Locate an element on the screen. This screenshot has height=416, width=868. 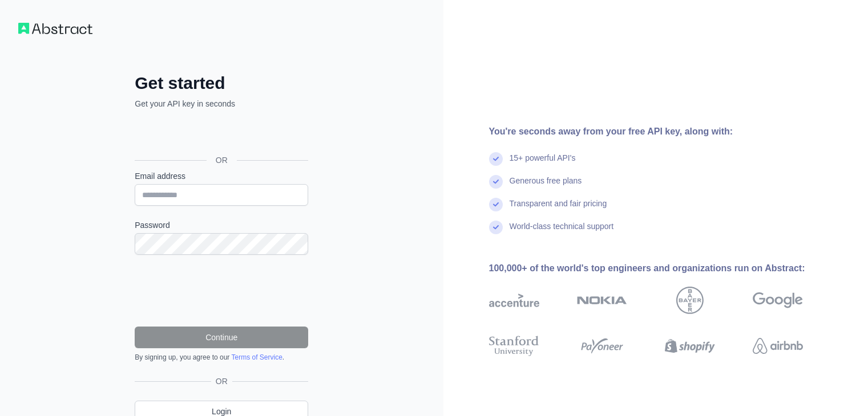
img: accenture is located at coordinates (514, 300).